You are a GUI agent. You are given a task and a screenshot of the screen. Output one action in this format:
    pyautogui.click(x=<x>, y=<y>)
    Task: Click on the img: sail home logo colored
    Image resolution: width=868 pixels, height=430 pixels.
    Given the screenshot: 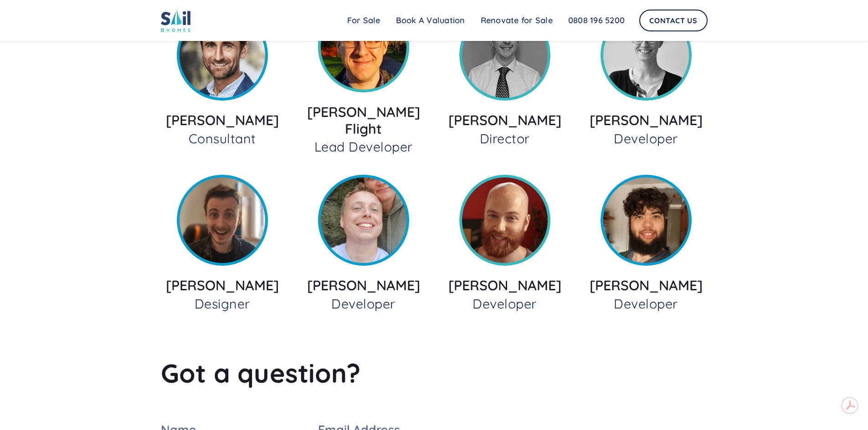 What is the action you would take?
    pyautogui.click(x=176, y=21)
    